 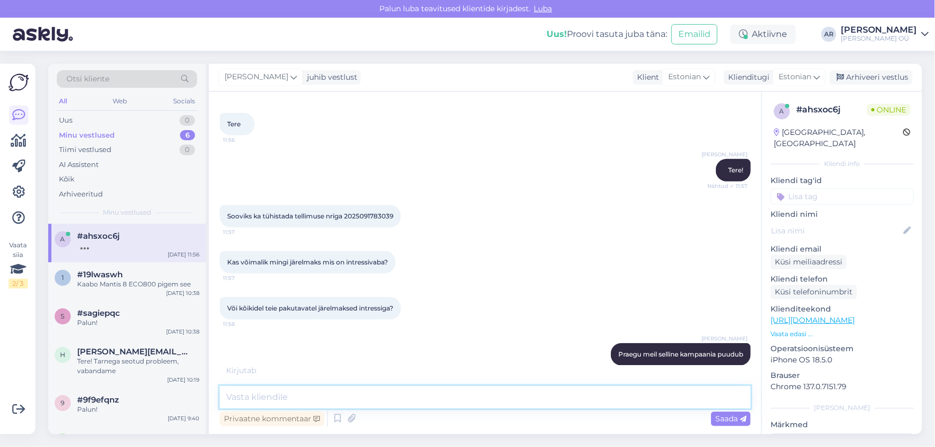 I want to click on span: helen.loondre@icloud.com, so click(x=133, y=352).